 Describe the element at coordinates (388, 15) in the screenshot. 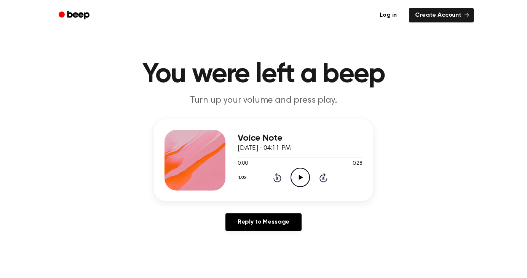

I see `a: Log in` at that location.